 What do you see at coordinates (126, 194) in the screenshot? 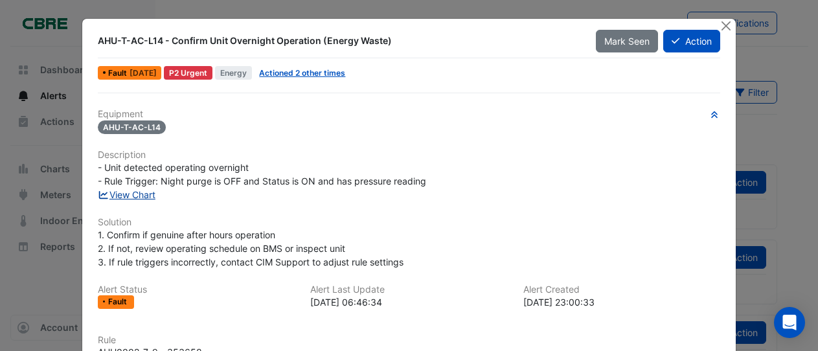
I see `a: View Chart` at bounding box center [126, 194].